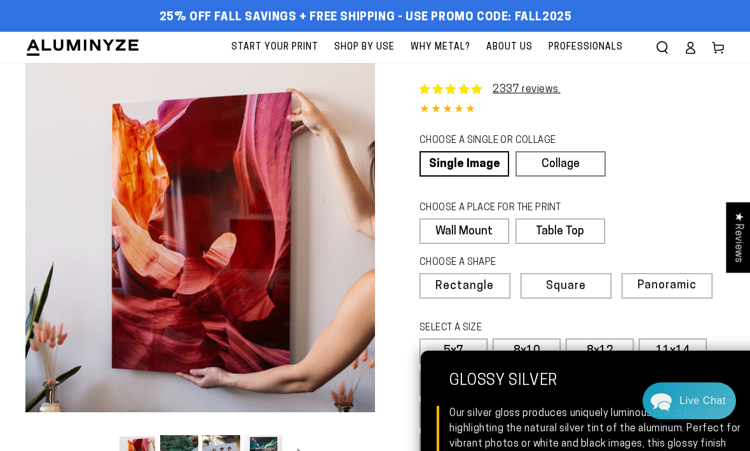 Image resolution: width=750 pixels, height=451 pixels. What do you see at coordinates (738, 237) in the screenshot?
I see `div: Click to open Judge.me floating reviews tab` at bounding box center [738, 237].